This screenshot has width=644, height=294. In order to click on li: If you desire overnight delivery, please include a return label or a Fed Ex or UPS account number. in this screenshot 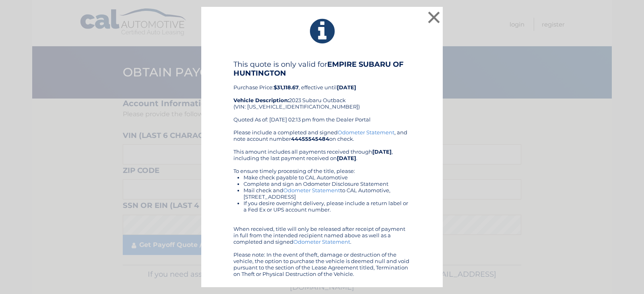, I will do `click(327, 206)`.